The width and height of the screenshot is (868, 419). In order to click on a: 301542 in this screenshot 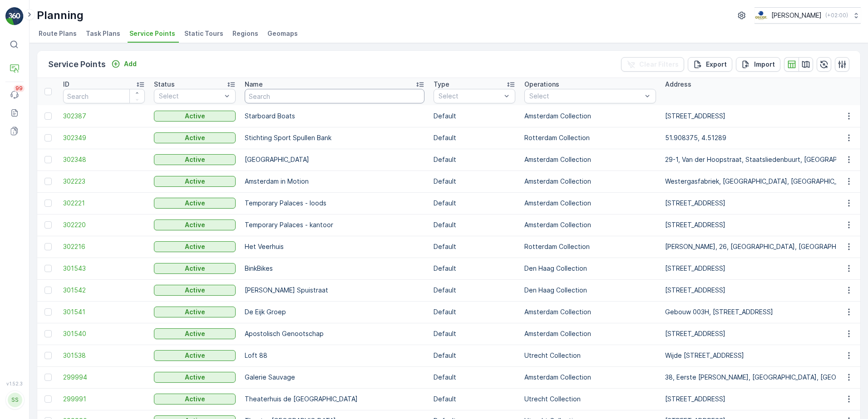, I will do `click(104, 290)`.